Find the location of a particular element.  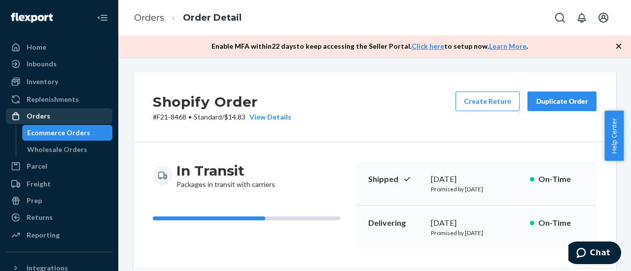

a: Replenishments is located at coordinates (59, 100).